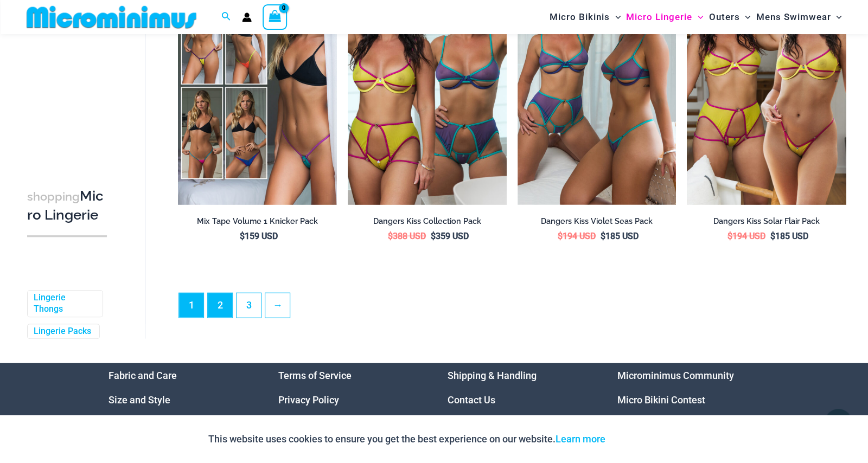 This screenshot has height=463, width=868. Describe the element at coordinates (257, 222) in the screenshot. I see `h2: Mix Tape Volume 1 Knicker Pack` at that location.